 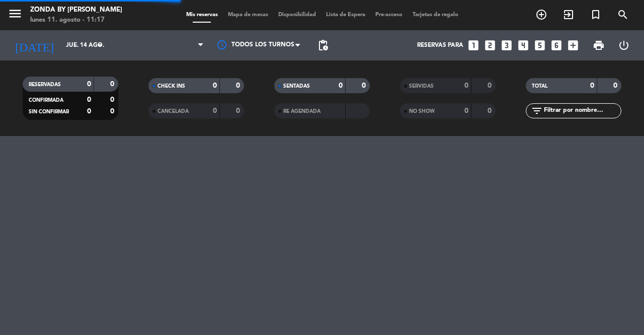 I want to click on i: turned_in_not, so click(x=596, y=14).